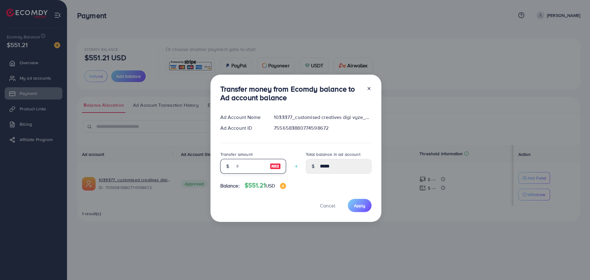  Describe the element at coordinates (291, 93) in the screenshot. I see `h3: Transfer money from Ecomdy balance to Ad account balance` at that location.